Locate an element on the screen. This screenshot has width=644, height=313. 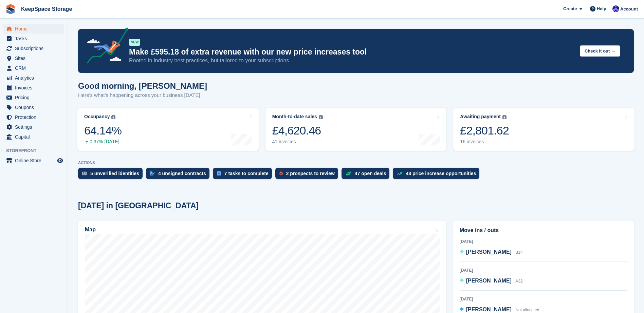
span: Tasks is located at coordinates (35, 39).